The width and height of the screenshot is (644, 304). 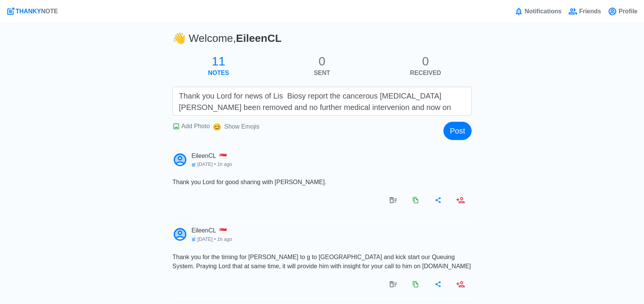 What do you see at coordinates (219, 73) in the screenshot?
I see `p: NOTES` at bounding box center [219, 73].